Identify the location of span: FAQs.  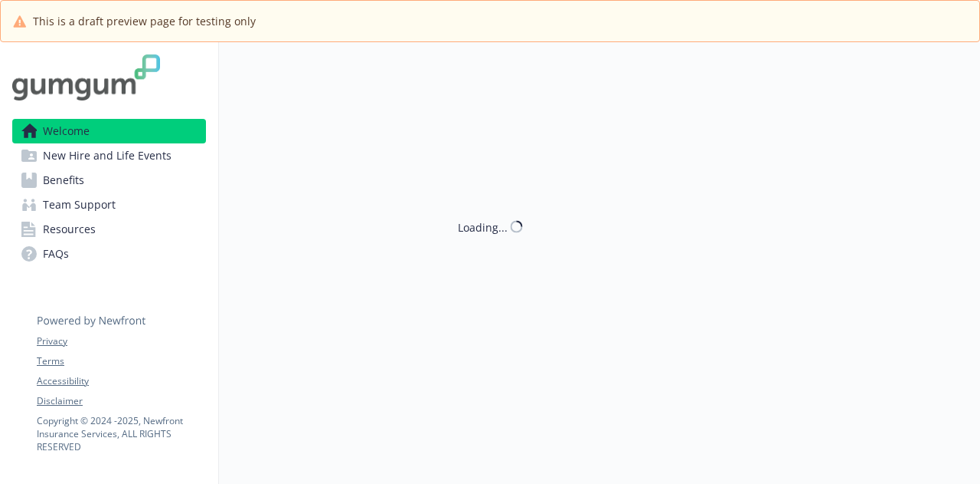
(56, 254).